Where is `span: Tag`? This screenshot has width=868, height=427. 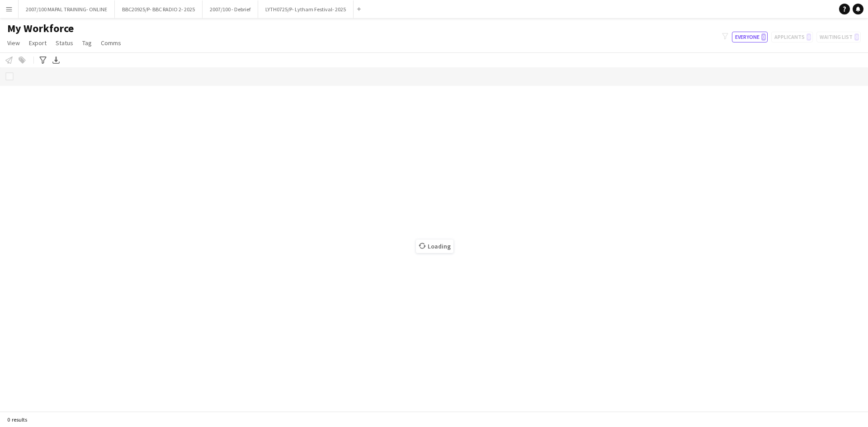
span: Tag is located at coordinates (87, 43).